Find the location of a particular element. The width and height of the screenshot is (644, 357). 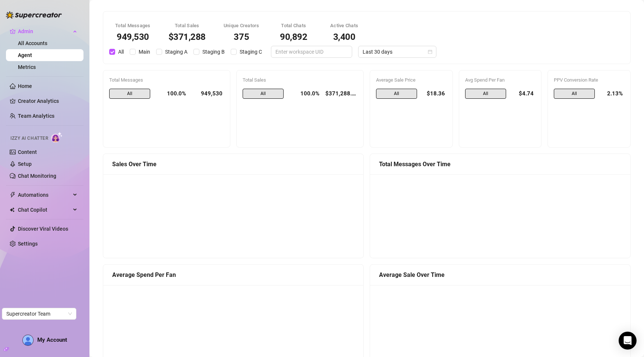

div: Active Chats is located at coordinates (345, 26).